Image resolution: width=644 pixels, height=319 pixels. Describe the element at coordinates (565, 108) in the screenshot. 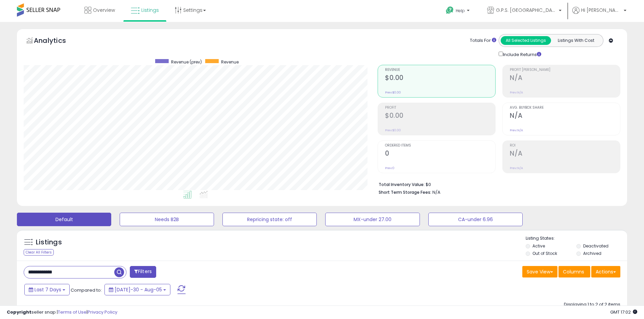

I see `span: Avg. Buybox Share` at that location.